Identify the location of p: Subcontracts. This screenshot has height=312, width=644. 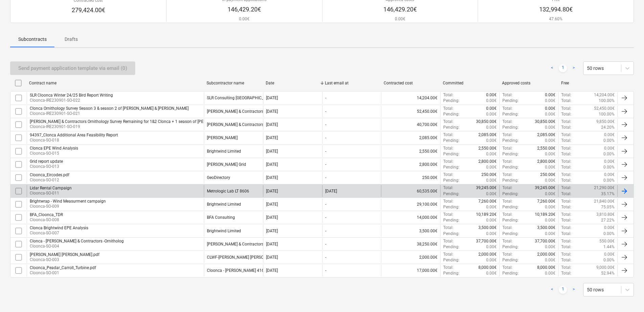
(32, 39).